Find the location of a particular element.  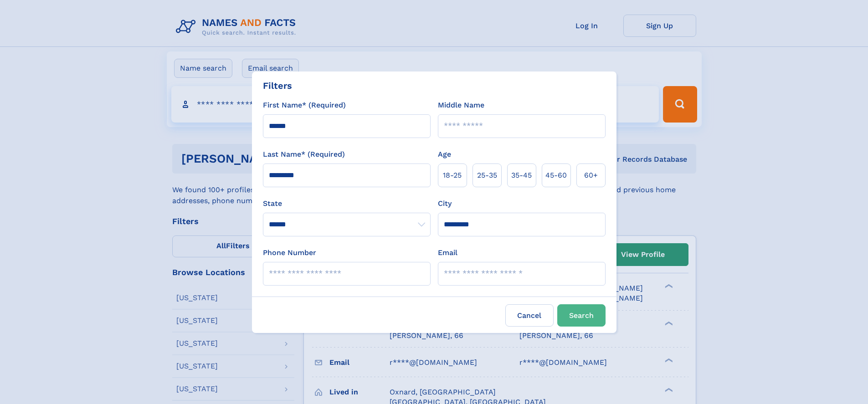

label: Cancel is located at coordinates (530, 316).